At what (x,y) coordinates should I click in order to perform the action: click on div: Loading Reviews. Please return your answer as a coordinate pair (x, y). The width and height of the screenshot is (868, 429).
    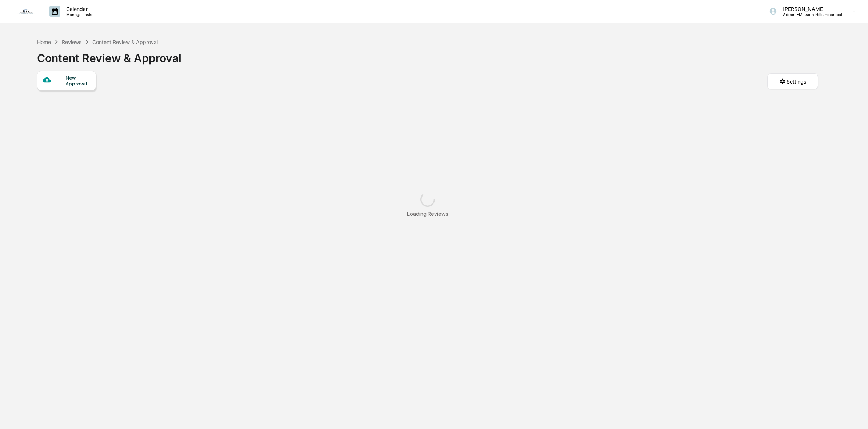
    Looking at the image, I should click on (427, 214).